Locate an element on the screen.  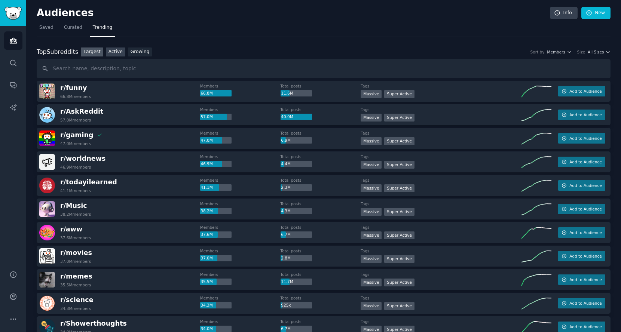
img: Music is located at coordinates (47, 209).